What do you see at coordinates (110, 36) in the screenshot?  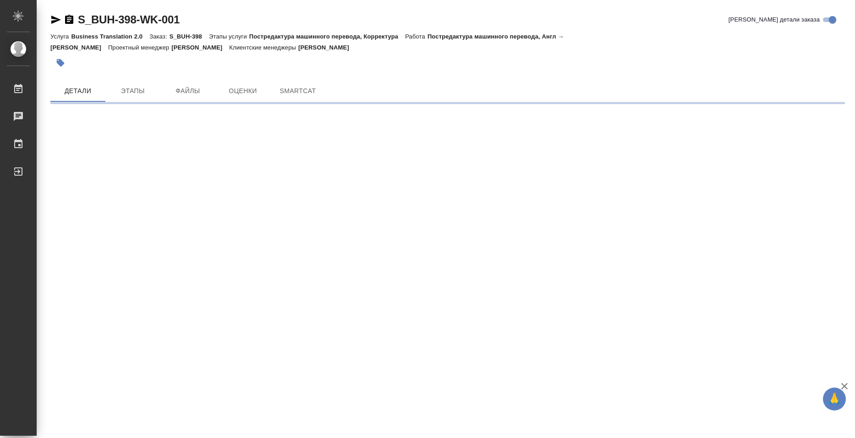 I see `p: Business Translation 2.0` at bounding box center [110, 36].